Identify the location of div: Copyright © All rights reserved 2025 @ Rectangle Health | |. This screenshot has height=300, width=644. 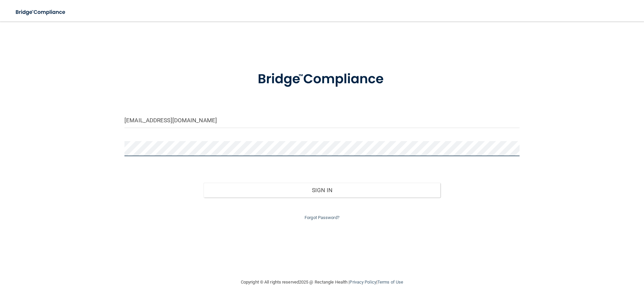
(322, 282).